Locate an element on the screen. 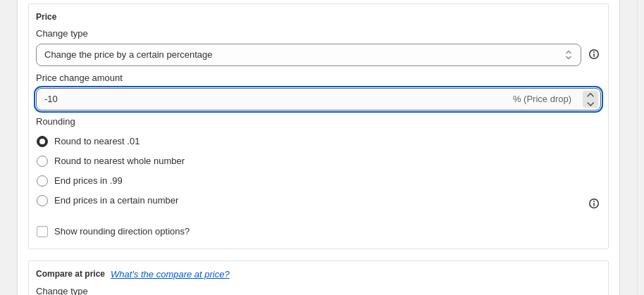  i: What's the compare at price? is located at coordinates (170, 274).